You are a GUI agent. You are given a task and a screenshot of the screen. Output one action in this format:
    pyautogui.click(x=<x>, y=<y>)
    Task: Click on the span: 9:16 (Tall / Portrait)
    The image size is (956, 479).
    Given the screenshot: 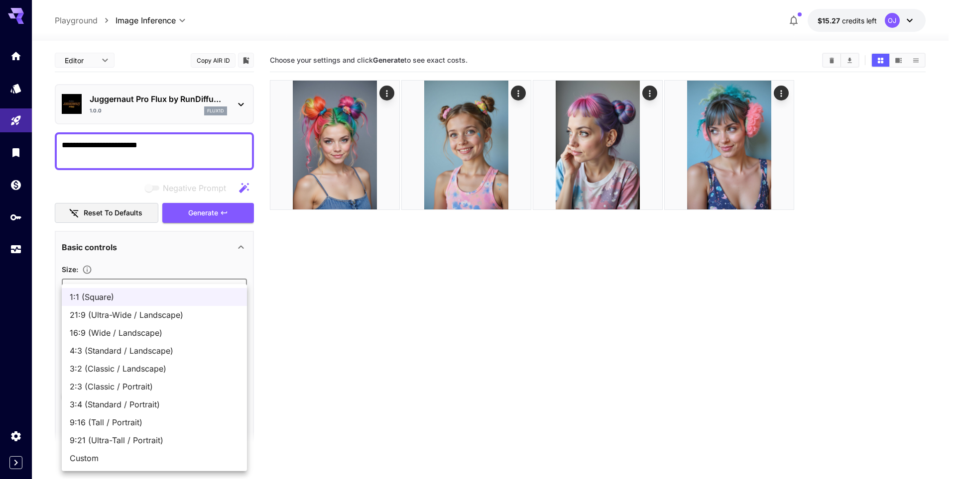 What is the action you would take?
    pyautogui.click(x=154, y=423)
    